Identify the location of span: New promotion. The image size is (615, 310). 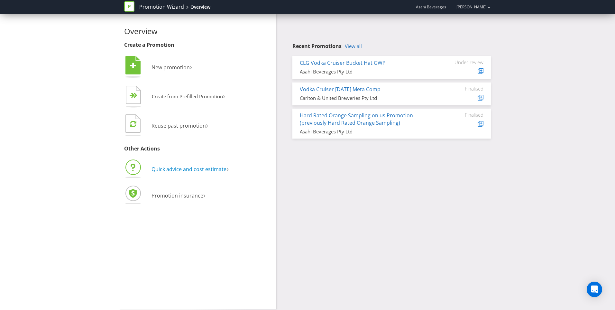
(171, 67).